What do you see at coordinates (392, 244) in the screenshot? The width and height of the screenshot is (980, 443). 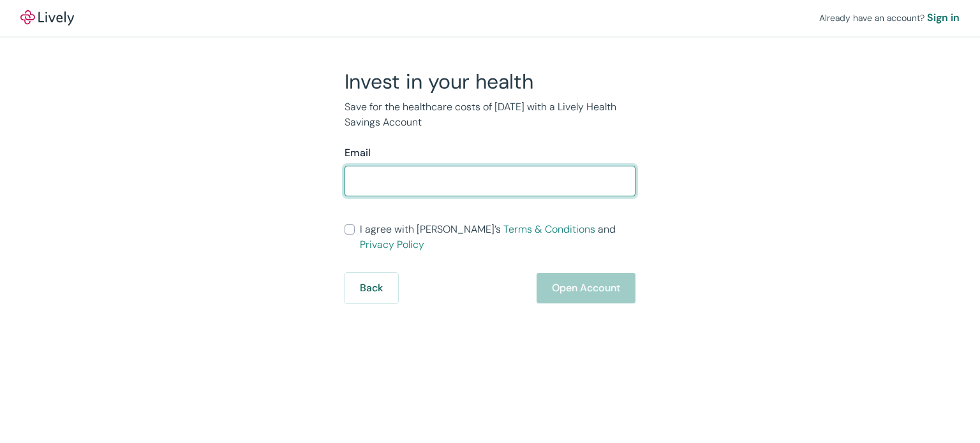 I see `a: Privacy Policy` at bounding box center [392, 244].